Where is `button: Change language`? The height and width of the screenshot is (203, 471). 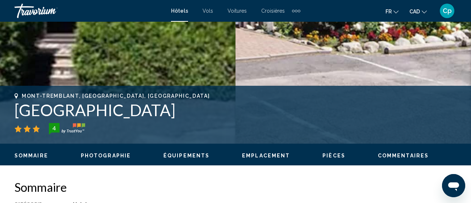 button: Change language is located at coordinates (392, 11).